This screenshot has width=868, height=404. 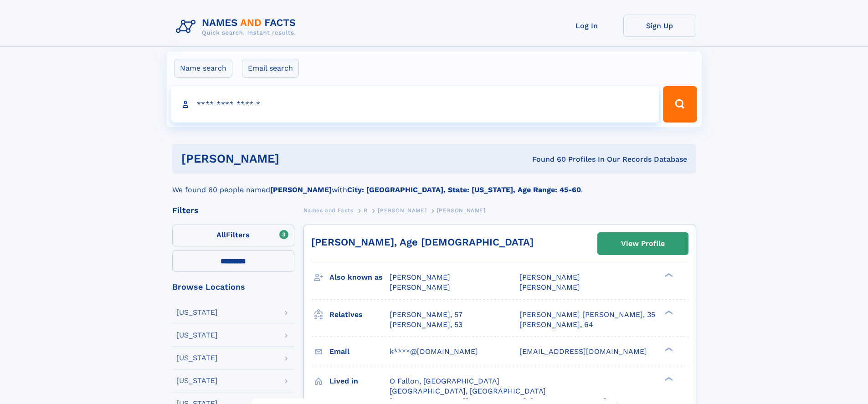 I want to click on h3: Also known as, so click(x=360, y=277).